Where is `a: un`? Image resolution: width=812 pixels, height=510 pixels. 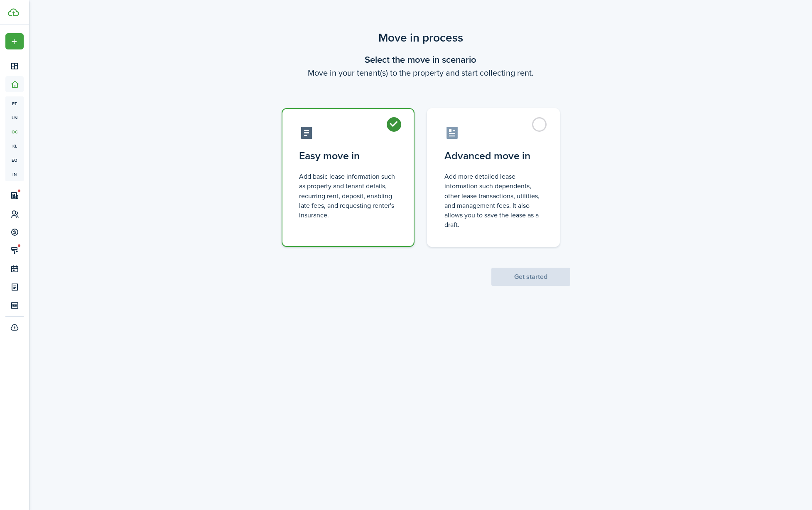 a: un is located at coordinates (15, 118).